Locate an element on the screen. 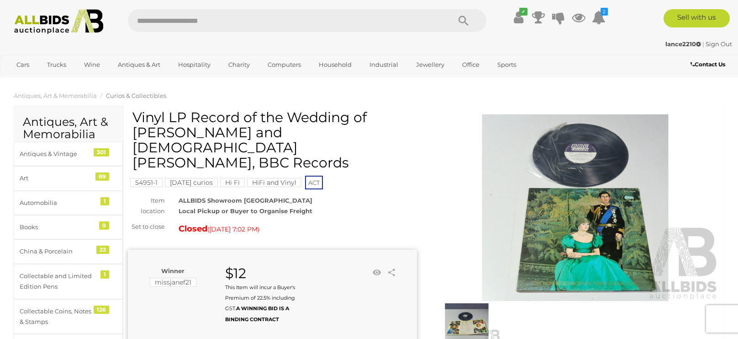 The height and width of the screenshot is (339, 738). div: Item location is located at coordinates (146, 206).